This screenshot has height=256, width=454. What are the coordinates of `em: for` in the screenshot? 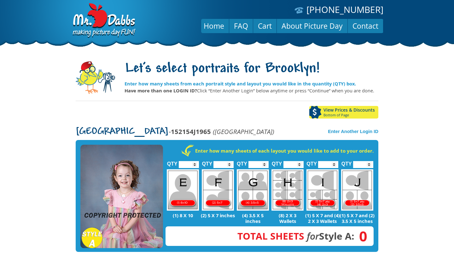 It's located at (313, 236).